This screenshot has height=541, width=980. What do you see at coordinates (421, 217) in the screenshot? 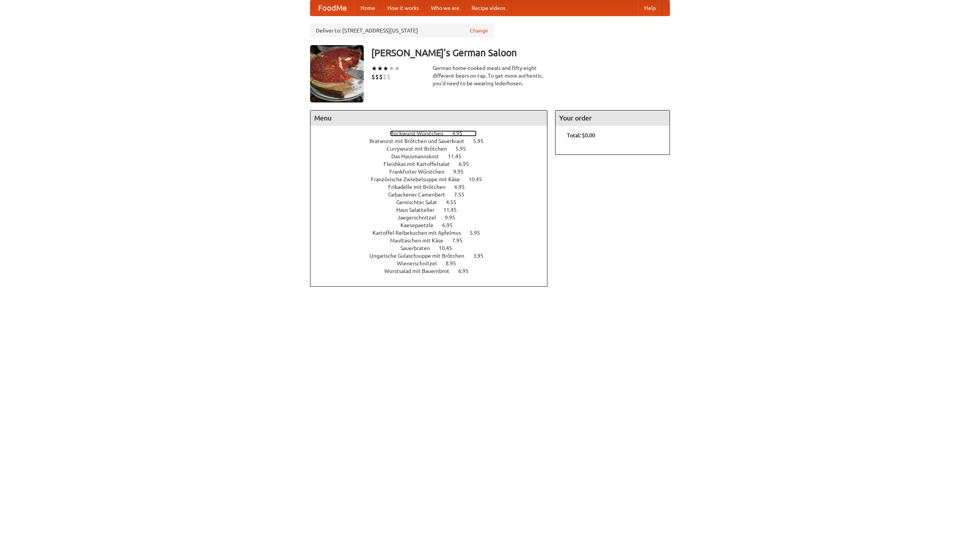
I see `span: Jaegerschnitzel` at bounding box center [421, 217].